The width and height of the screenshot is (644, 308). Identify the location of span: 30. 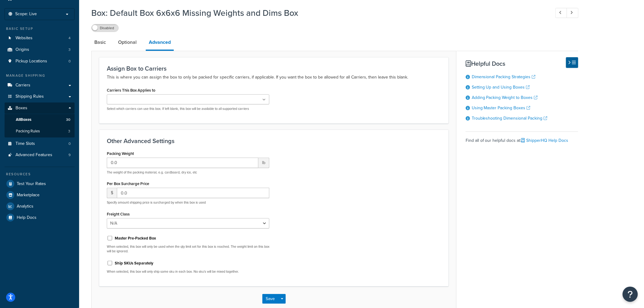
(69, 119).